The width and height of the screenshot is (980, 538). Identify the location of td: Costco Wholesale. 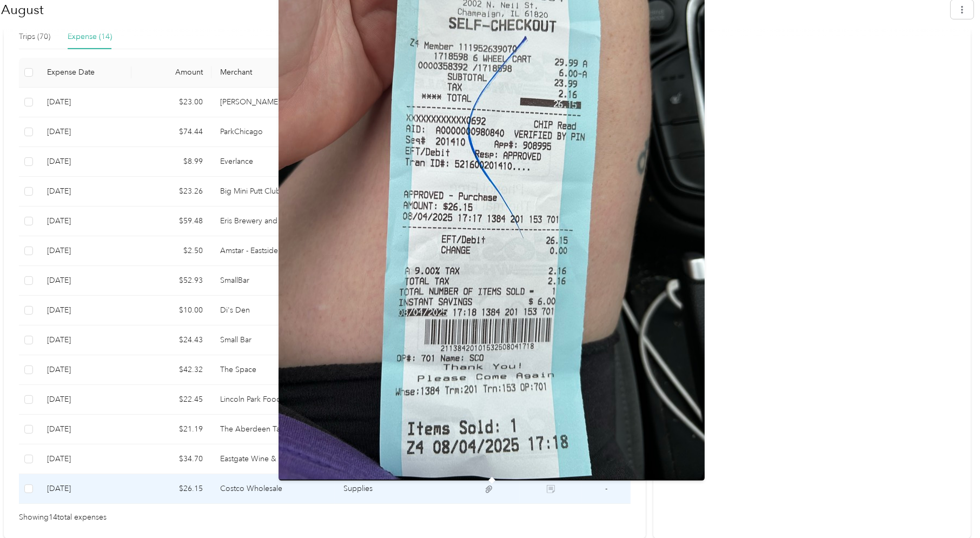
(273, 489).